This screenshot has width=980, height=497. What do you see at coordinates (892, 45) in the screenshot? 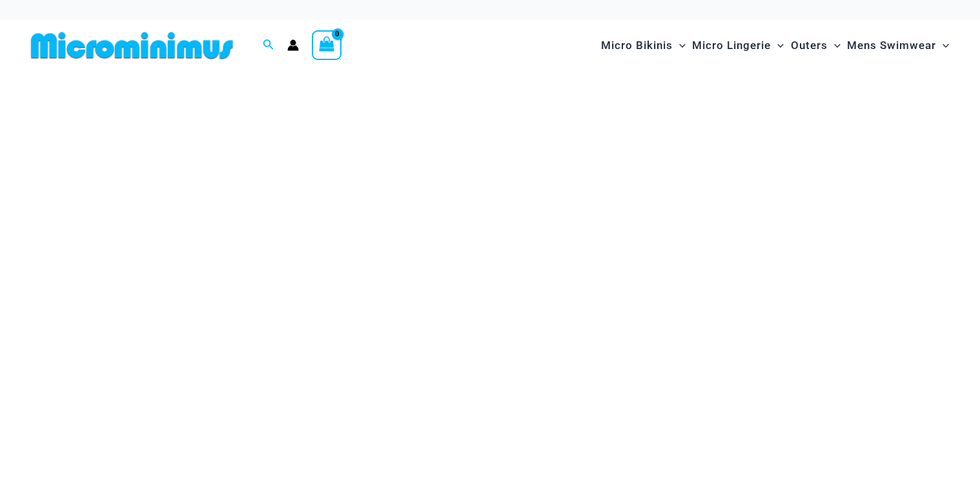
I see `span: Mens Swimwear` at bounding box center [892, 45].